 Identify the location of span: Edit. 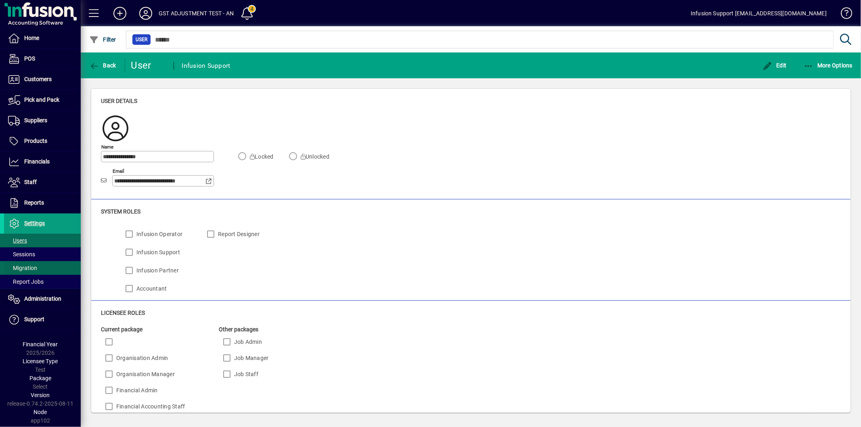
(775, 65).